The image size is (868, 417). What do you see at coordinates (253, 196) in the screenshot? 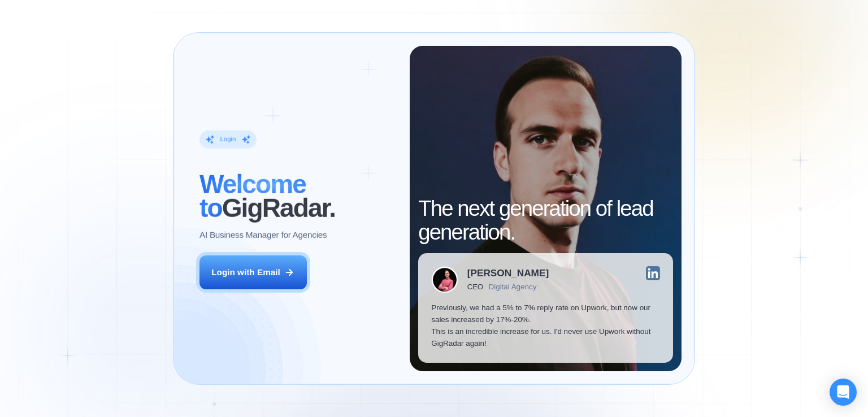
I see `span: Welcome to` at bounding box center [253, 196].